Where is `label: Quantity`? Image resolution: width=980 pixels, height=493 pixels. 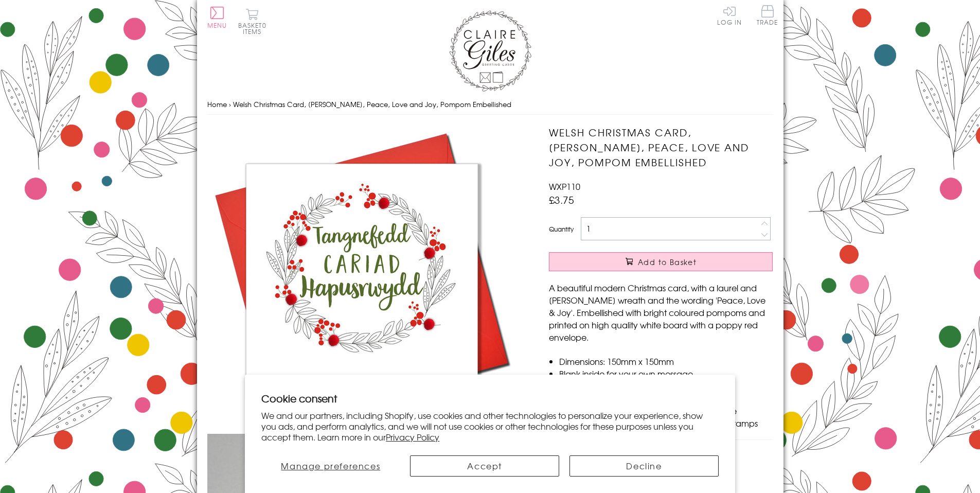
label: Quantity is located at coordinates (561, 229).